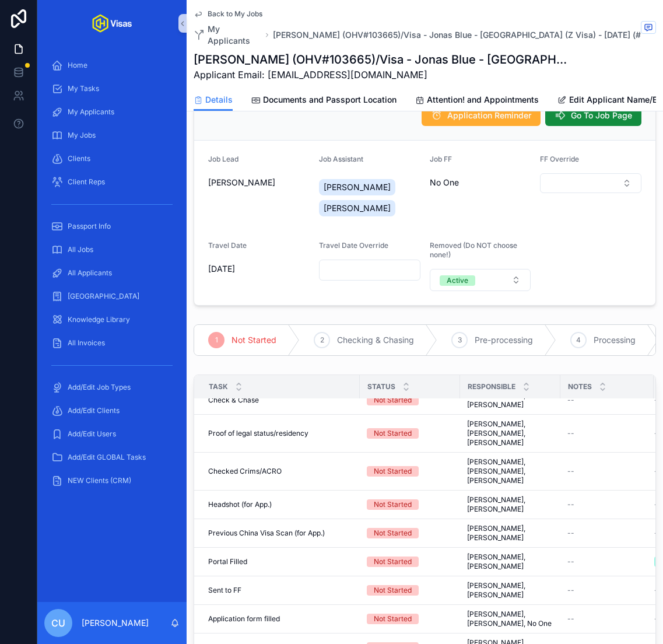  I want to click on a: NEW Clients (CRM), so click(112, 480).